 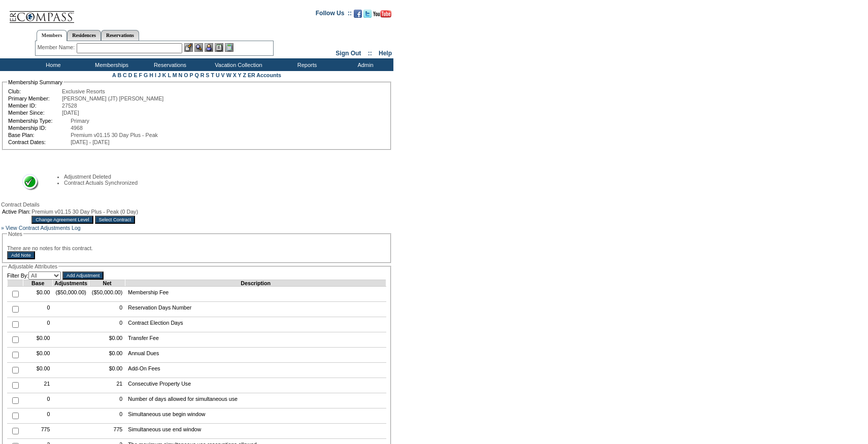 I want to click on td: Adjustments, so click(x=70, y=283).